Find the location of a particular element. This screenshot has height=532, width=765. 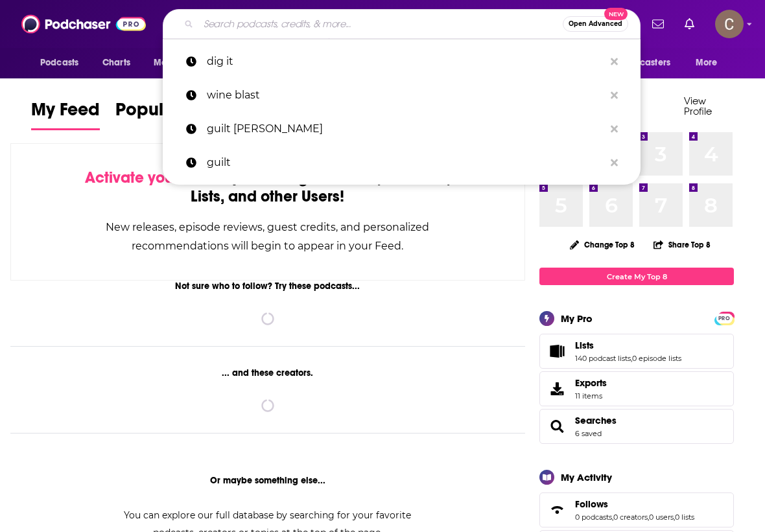

div: New releases, episode reviews, guest credits, and personalized recommendations will begin to appe... is located at coordinates (268, 236).